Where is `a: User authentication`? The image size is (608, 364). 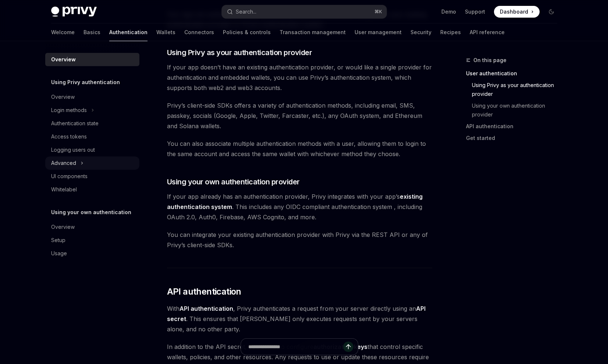 a: User authentication is located at coordinates (515, 73).